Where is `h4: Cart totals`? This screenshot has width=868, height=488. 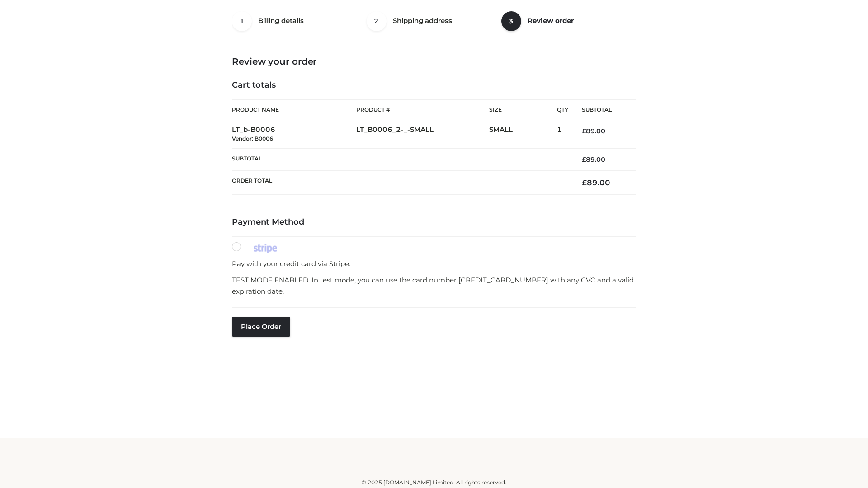
h4: Cart totals is located at coordinates (434, 85).